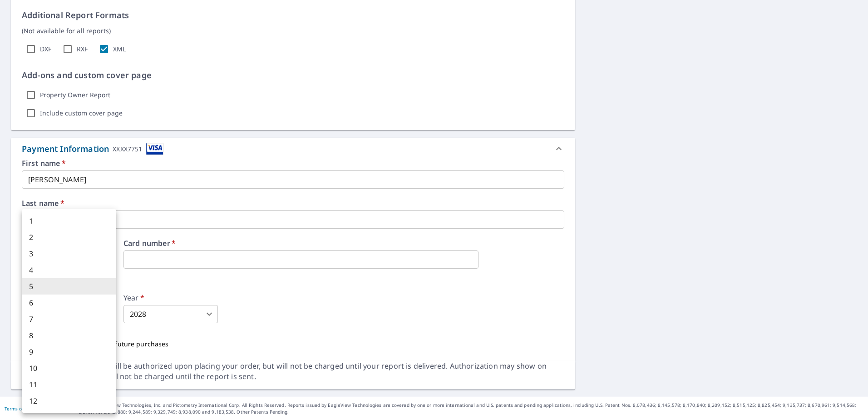  I want to click on li: 6, so click(69, 303).